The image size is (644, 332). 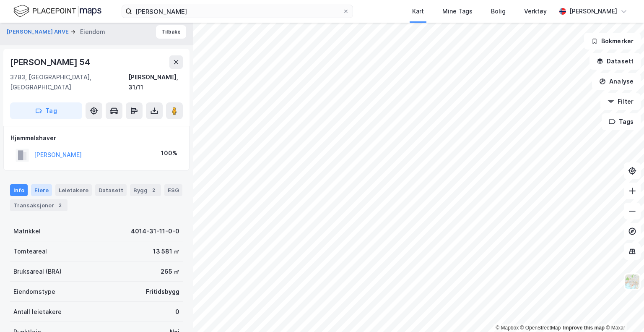 I want to click on a: Improve this map, so click(x=584, y=328).